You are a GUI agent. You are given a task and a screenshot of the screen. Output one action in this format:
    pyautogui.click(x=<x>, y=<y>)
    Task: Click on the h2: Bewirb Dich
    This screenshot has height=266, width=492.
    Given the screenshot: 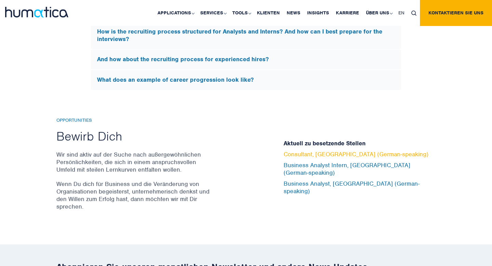 What is the action you would take?
    pyautogui.click(x=136, y=136)
    